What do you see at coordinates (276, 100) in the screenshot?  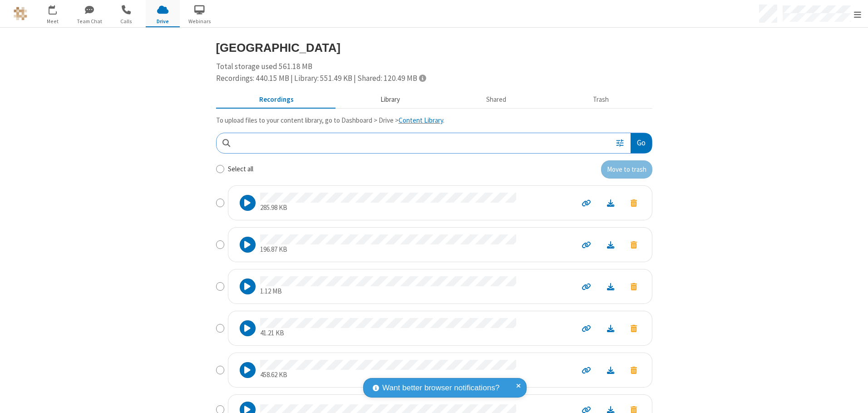 I see `button: Recorded meetings` at bounding box center [276, 100].